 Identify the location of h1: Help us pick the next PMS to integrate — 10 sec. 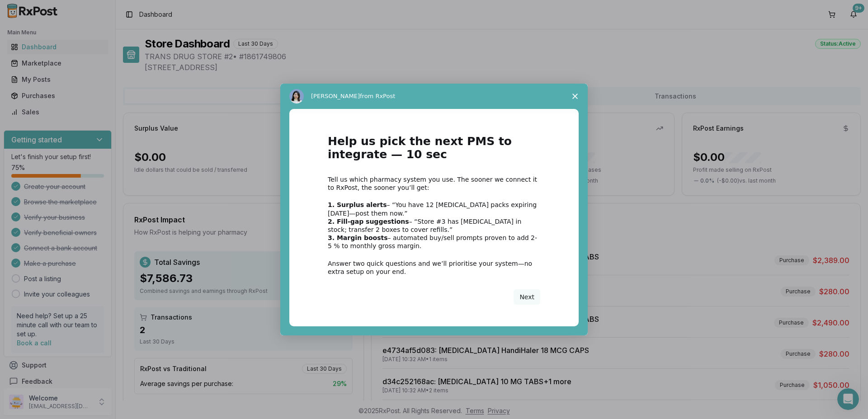
(434, 150).